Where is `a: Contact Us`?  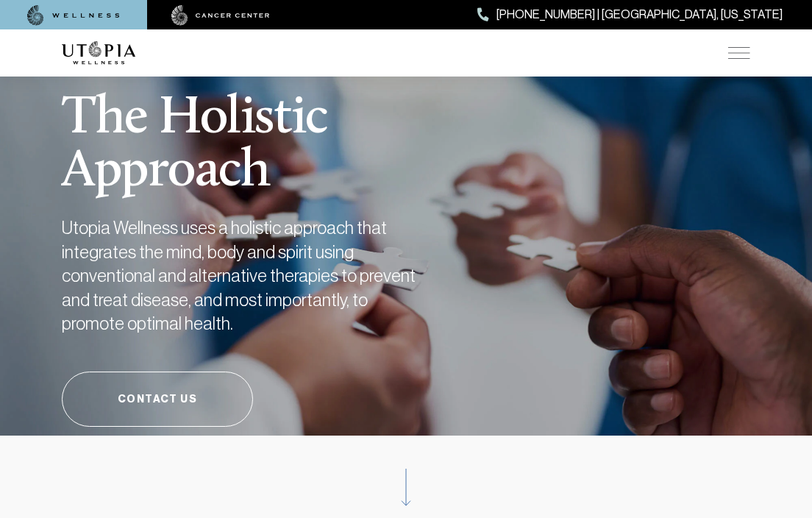
a: Contact Us is located at coordinates (157, 399).